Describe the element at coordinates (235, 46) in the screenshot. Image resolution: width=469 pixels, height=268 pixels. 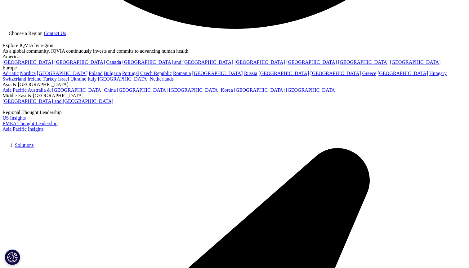
I see `div: Explore IQVIA by region` at that location.